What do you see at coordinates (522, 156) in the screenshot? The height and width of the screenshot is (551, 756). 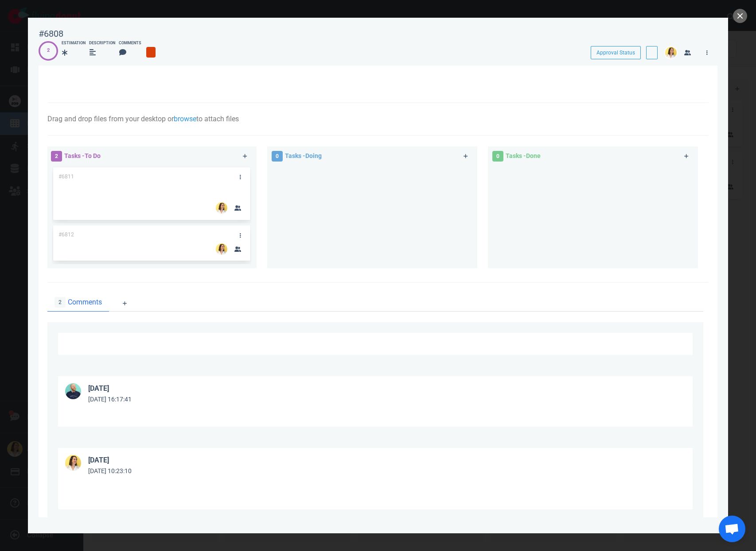 I see `span: Tasks - Done` at bounding box center [522, 156].